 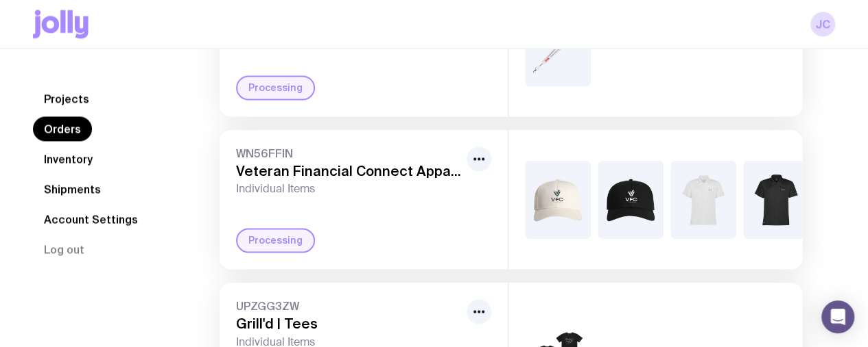 I want to click on h3: Veteran Financial Connect Apparel, so click(x=348, y=171).